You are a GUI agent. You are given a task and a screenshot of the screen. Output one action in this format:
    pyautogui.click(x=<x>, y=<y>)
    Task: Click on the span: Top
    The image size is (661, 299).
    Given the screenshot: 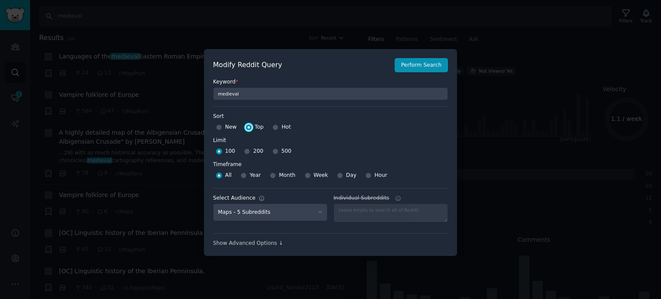 What is the action you would take?
    pyautogui.click(x=259, y=127)
    